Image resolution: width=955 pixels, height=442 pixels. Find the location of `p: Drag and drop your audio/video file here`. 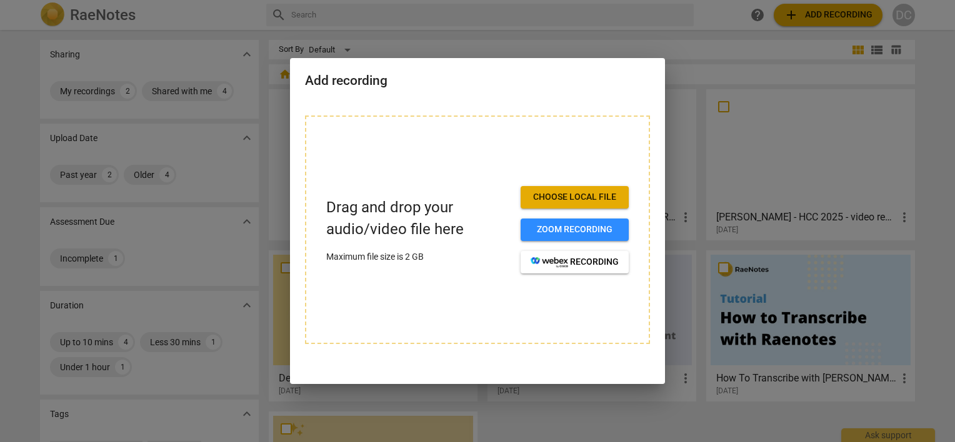

p: Drag and drop your audio/video file here is located at coordinates (418, 219).